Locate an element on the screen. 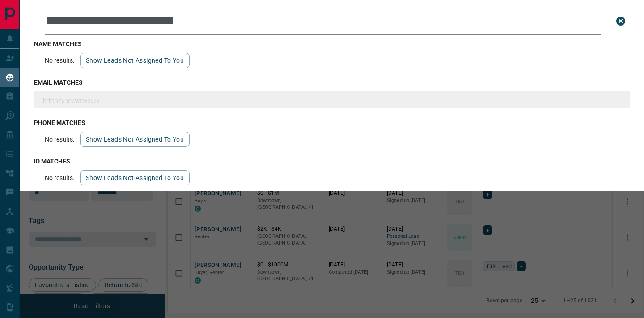 Image resolution: width=644 pixels, height=318 pixels. p: brittneynewstexx@x is located at coordinates (71, 101).